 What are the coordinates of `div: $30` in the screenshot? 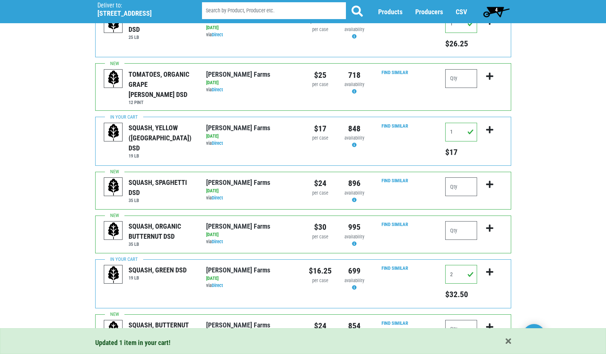 It's located at (320, 227).